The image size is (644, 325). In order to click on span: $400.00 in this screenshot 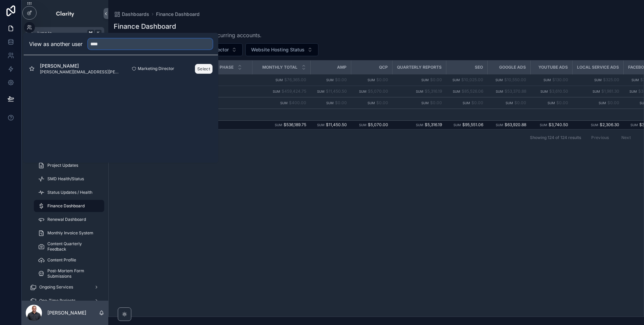, I will do `click(298, 102)`.